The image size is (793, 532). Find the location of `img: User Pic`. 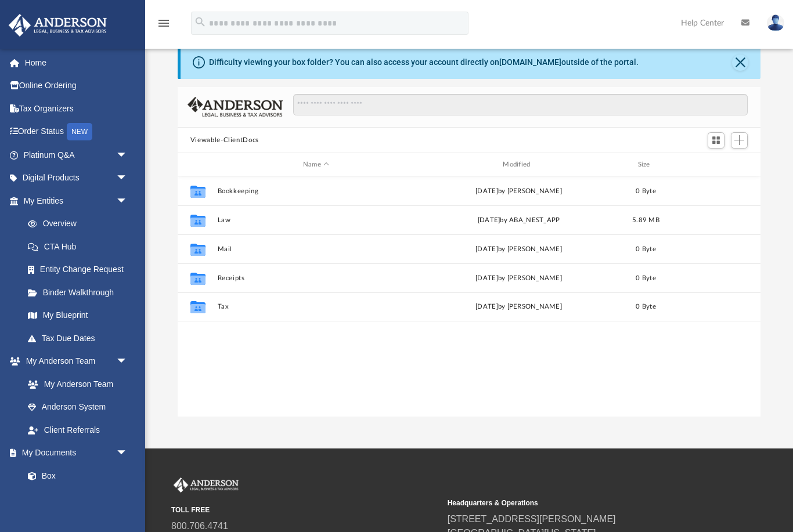

img: User Pic is located at coordinates (776, 23).